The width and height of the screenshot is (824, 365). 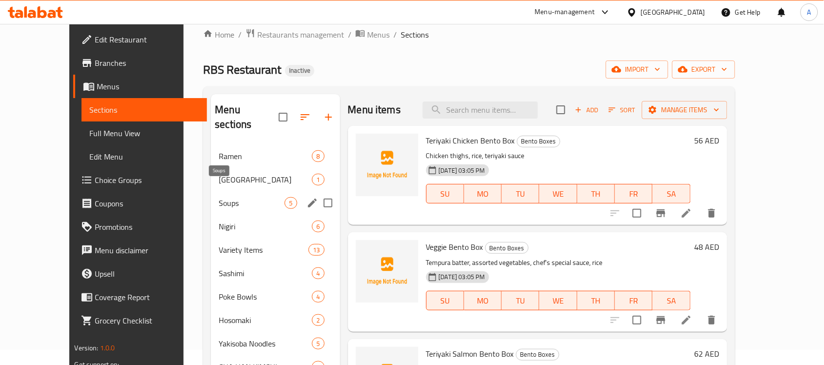 I want to click on span: Full Menu View, so click(x=144, y=133).